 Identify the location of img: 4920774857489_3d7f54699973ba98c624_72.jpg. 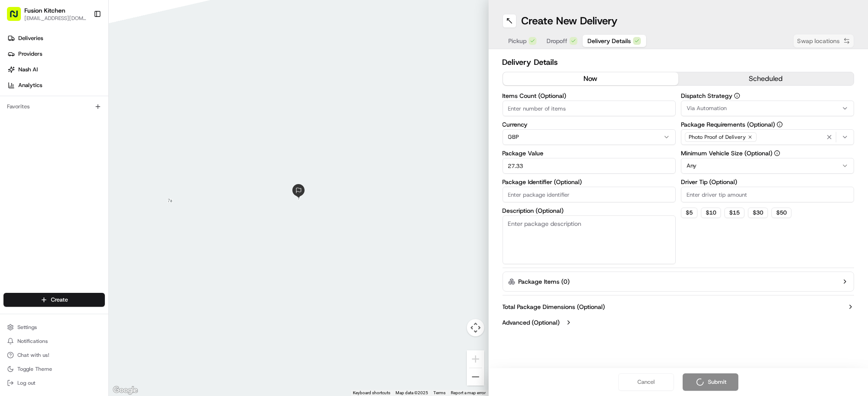
(26, 91).